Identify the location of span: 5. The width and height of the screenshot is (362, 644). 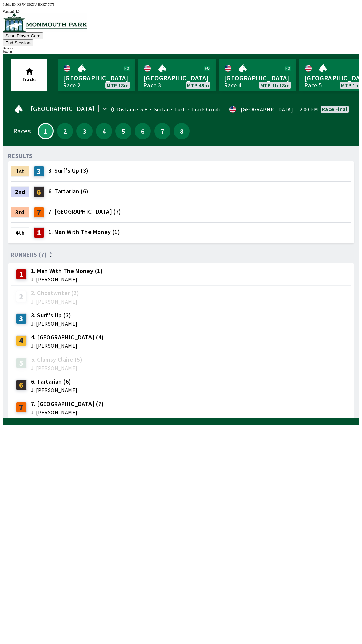
(123, 131).